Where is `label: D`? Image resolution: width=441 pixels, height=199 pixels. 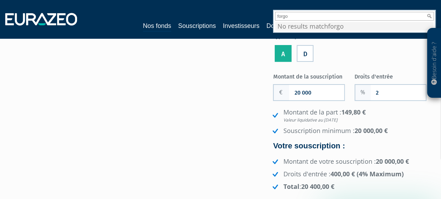
label: D is located at coordinates (305, 53).